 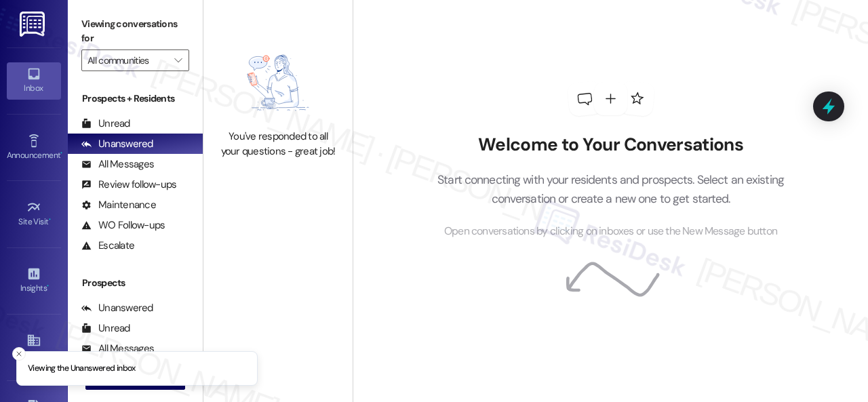 I want to click on div: Escalate, so click(x=108, y=245).